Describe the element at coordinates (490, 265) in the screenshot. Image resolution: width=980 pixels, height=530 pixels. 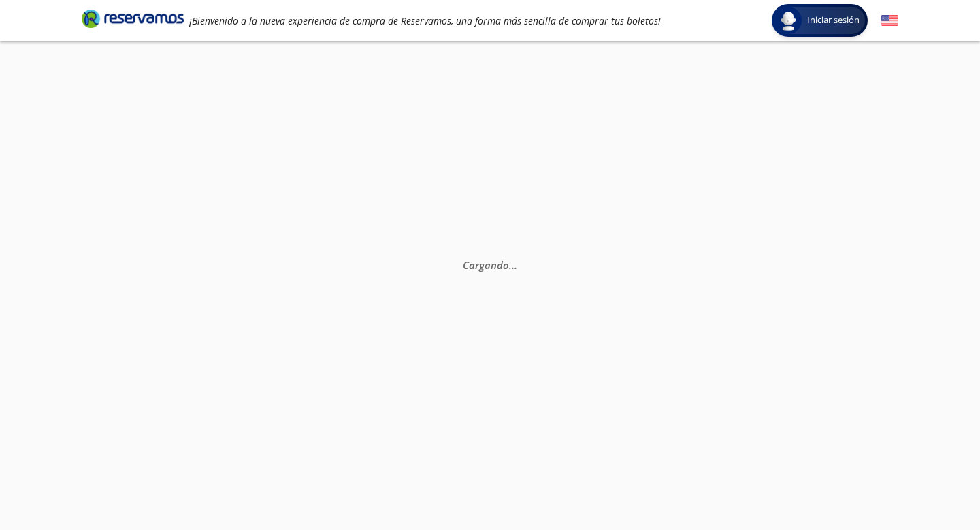
I see `em: Cargando` at that location.